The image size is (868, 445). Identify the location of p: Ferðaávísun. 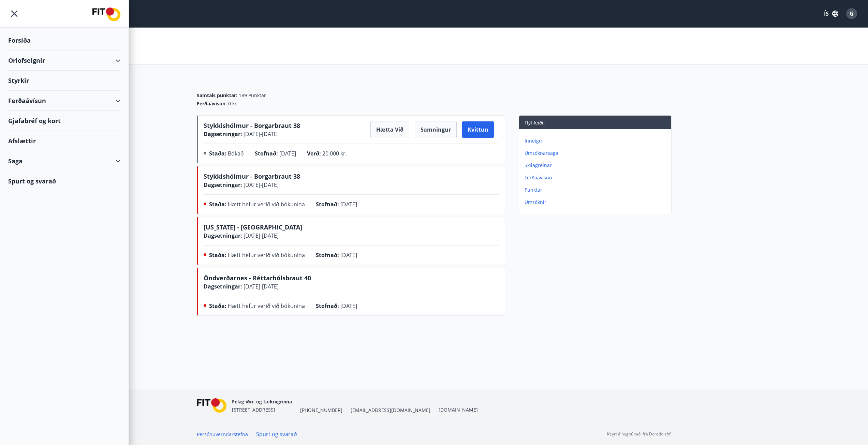
(596, 177).